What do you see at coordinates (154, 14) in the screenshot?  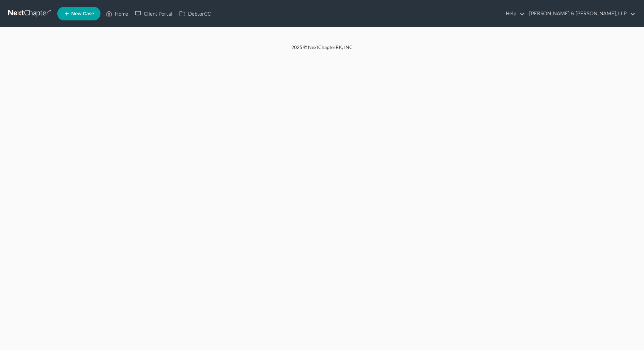 I see `a: Client Portal` at bounding box center [154, 14].